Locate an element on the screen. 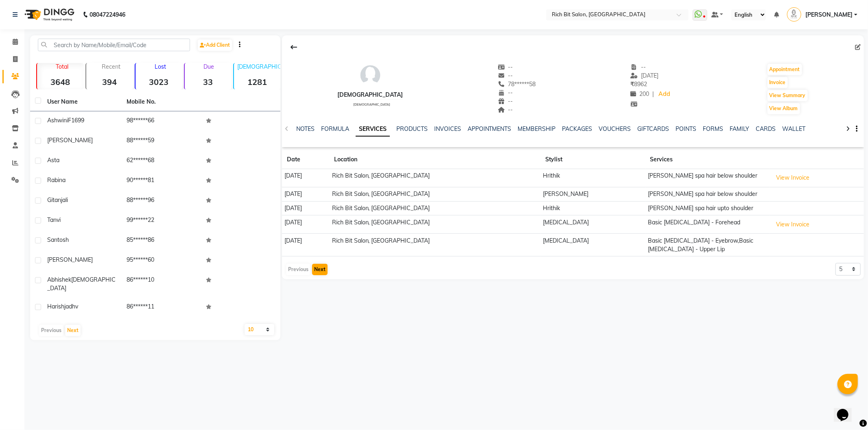  a: INVOICES is located at coordinates (448, 129).